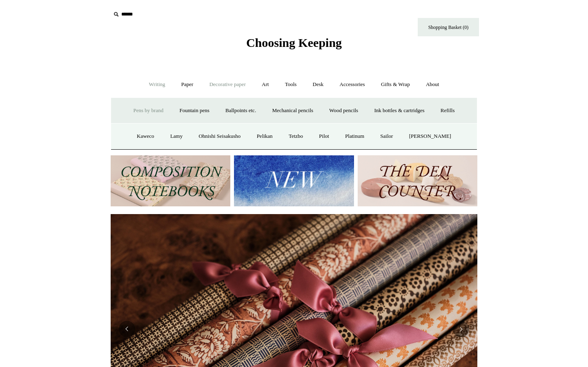 The height and width of the screenshot is (367, 588). What do you see at coordinates (291, 85) in the screenshot?
I see `a: Tools` at bounding box center [291, 85].